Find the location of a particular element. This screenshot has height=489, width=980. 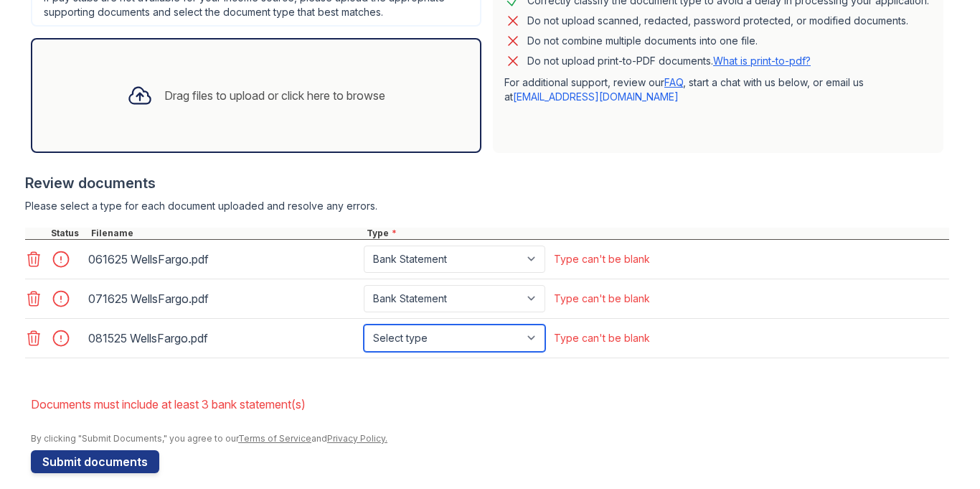

div: Filename is located at coordinates (226, 233).